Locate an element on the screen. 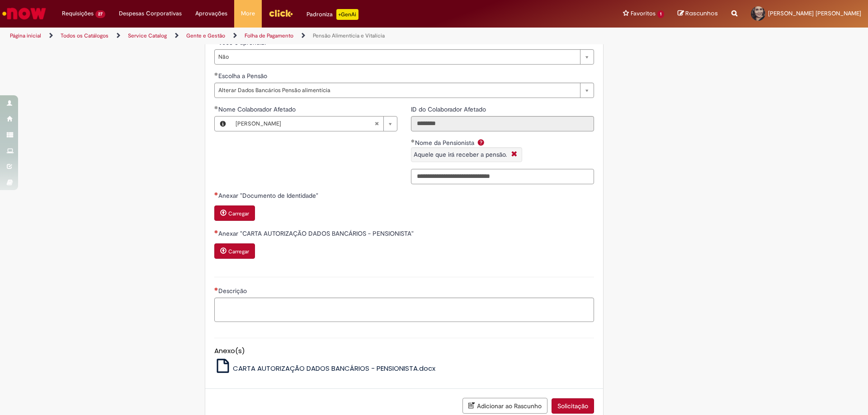 The height and width of the screenshot is (415, 868). input: Nome da Pensionista is located at coordinates (502, 177).